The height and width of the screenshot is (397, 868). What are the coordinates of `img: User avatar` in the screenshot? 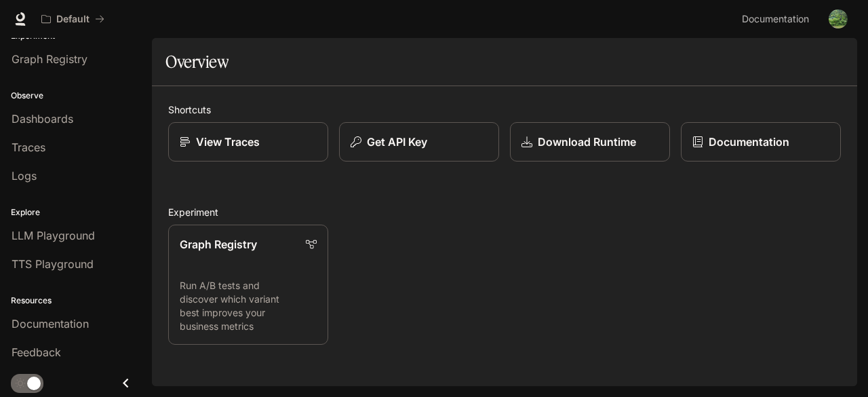 It's located at (838, 19).